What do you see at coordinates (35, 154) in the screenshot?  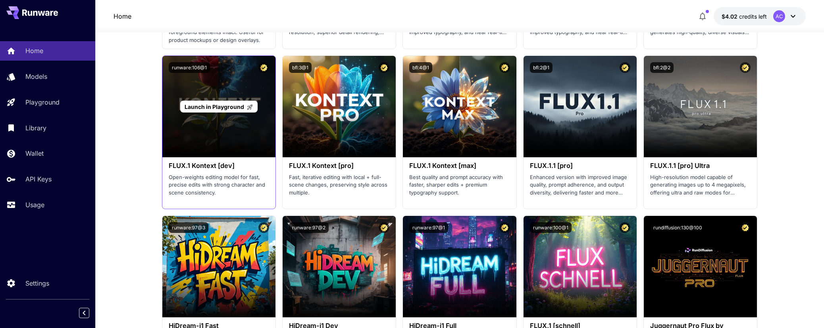 I see `p: Wallet` at bounding box center [35, 154].